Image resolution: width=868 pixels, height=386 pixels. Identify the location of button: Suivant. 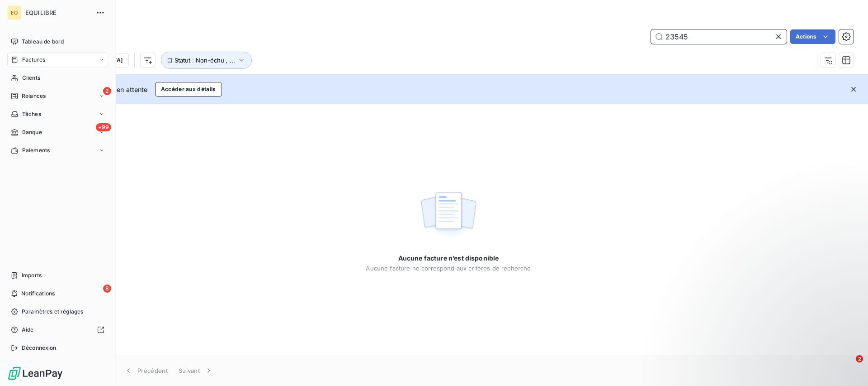
(196, 370).